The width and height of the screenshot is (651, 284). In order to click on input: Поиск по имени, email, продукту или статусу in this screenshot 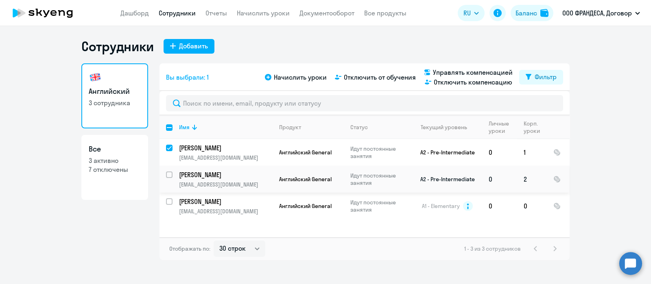, I will do `click(365, 103)`.